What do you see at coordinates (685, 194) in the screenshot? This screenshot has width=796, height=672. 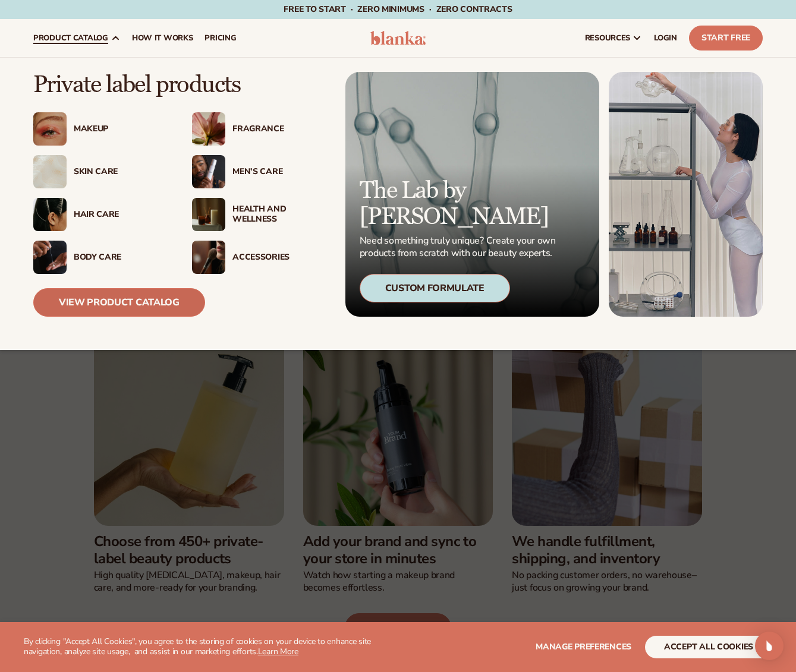 I see `img: Female in lab with equipment.` at bounding box center [685, 194].